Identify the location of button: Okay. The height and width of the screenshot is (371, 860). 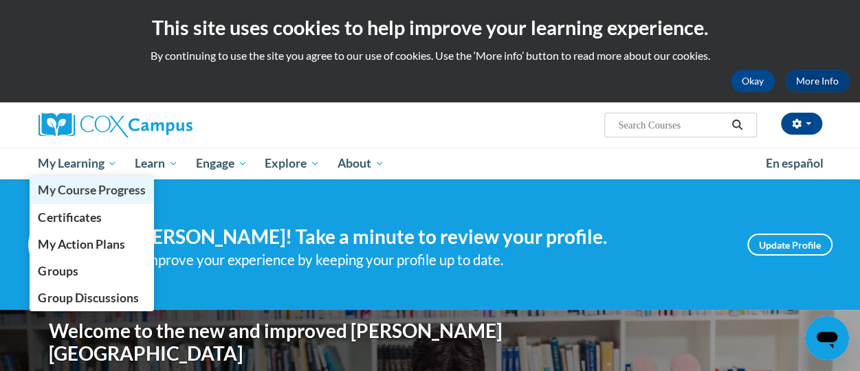
(753, 81).